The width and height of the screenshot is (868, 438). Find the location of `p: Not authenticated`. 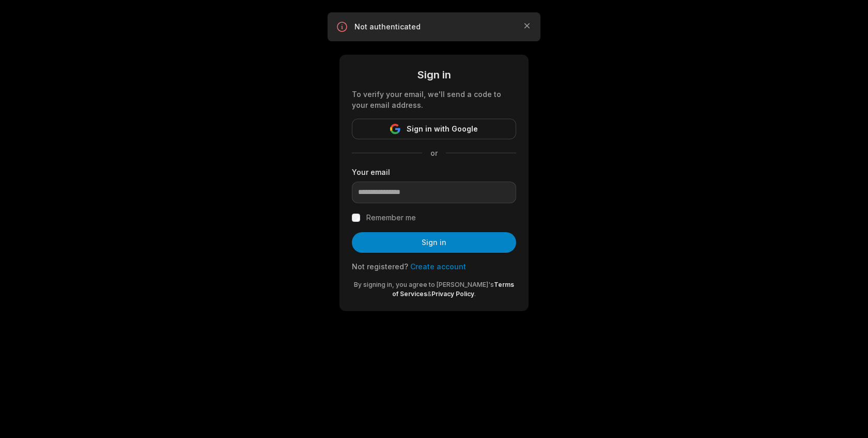

p: Not authenticated is located at coordinates (434, 27).